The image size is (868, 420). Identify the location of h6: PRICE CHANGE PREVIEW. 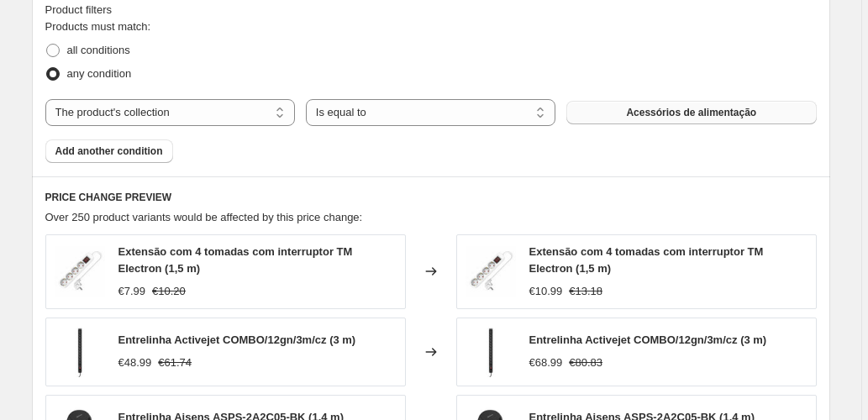
(431, 197).